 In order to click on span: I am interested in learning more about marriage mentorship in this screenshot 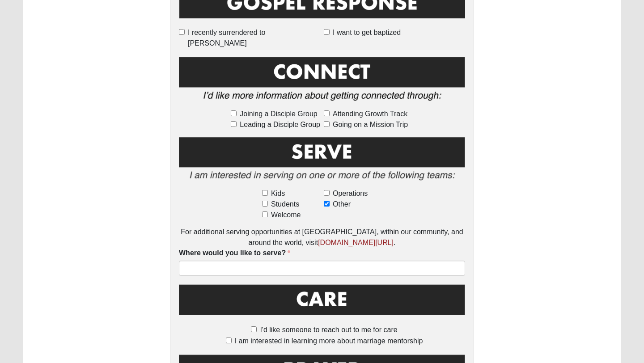, I will do `click(329, 340)`.